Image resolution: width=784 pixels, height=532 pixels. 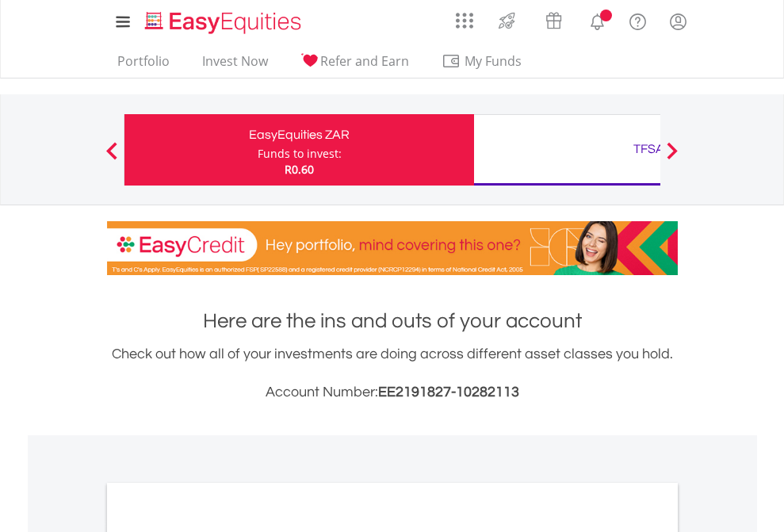 I want to click on img: grid-menu-icon.svg, so click(x=464, y=21).